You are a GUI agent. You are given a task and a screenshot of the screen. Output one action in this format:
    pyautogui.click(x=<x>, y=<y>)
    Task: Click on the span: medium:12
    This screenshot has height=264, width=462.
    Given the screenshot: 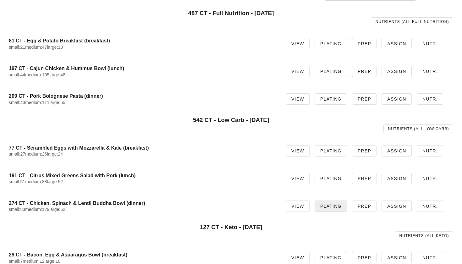 What is the action you would take?
    pyautogui.click(x=33, y=261)
    